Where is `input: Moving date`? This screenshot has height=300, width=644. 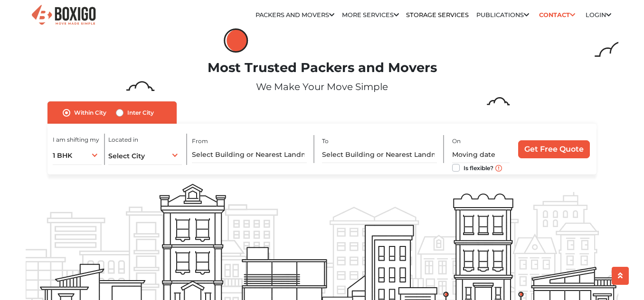
input: Moving date is located at coordinates (481, 155).